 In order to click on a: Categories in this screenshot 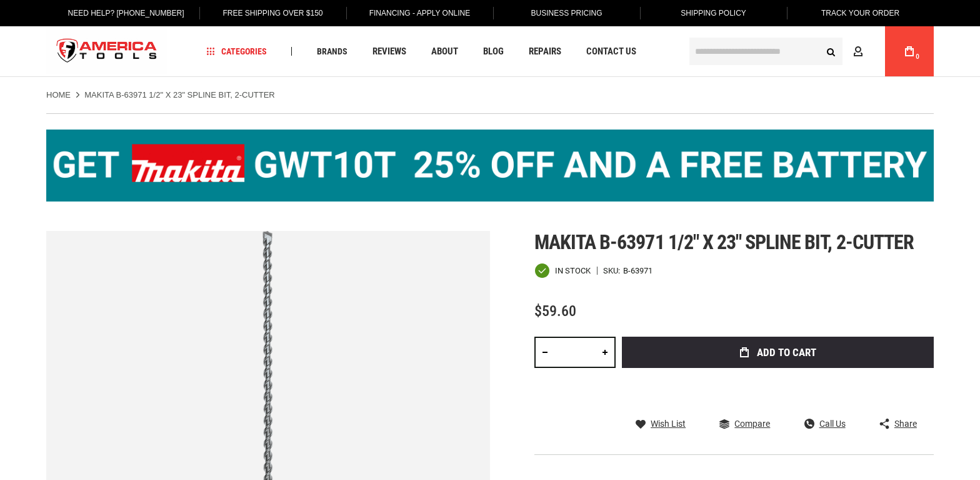, I will do `click(237, 51)`.